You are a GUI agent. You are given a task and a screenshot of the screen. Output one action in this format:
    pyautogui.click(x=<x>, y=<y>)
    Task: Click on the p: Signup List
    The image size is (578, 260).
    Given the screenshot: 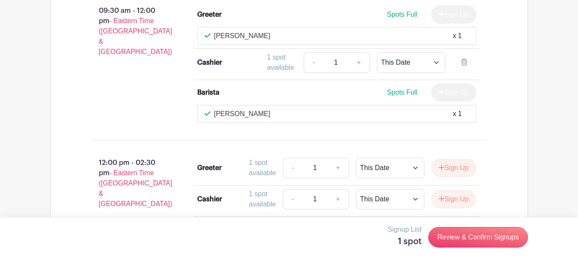 What is the action you would take?
    pyautogui.click(x=404, y=229)
    